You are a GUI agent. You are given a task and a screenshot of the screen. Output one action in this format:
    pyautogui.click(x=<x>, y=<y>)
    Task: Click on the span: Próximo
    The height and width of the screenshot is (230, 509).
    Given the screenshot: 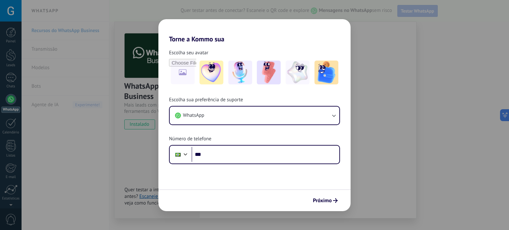 What is the action you would take?
    pyautogui.click(x=322, y=201)
    